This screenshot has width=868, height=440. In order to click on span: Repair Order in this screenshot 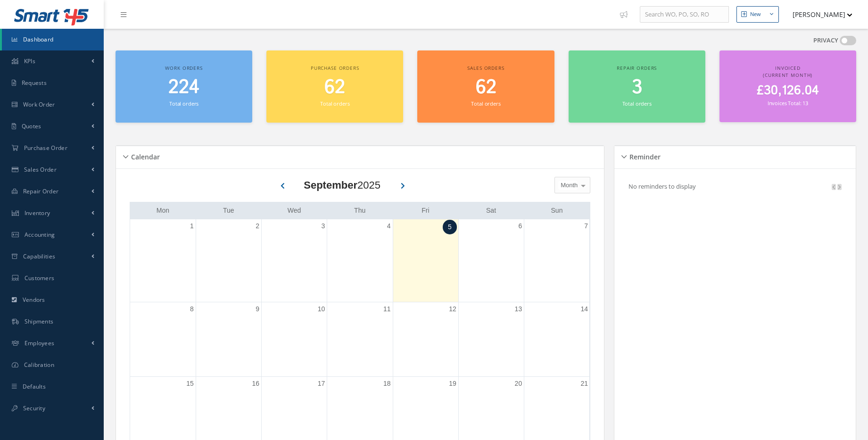, I will do `click(41, 191)`.